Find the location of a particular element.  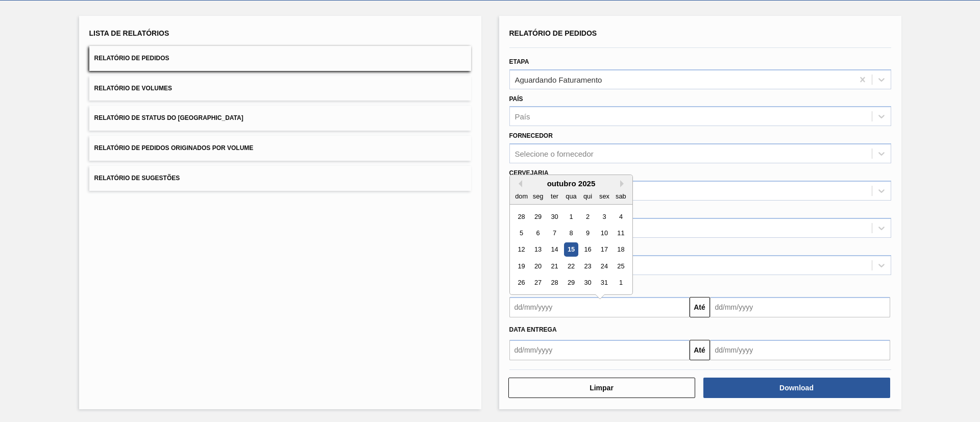

div: Choose quarta-feira, 1 de outubro de 2025 is located at coordinates (571, 216).